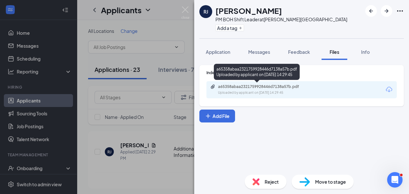 This screenshot has width=409, height=194. Describe the element at coordinates (387, 11) in the screenshot. I see `svg: ArrowRight` at that location.